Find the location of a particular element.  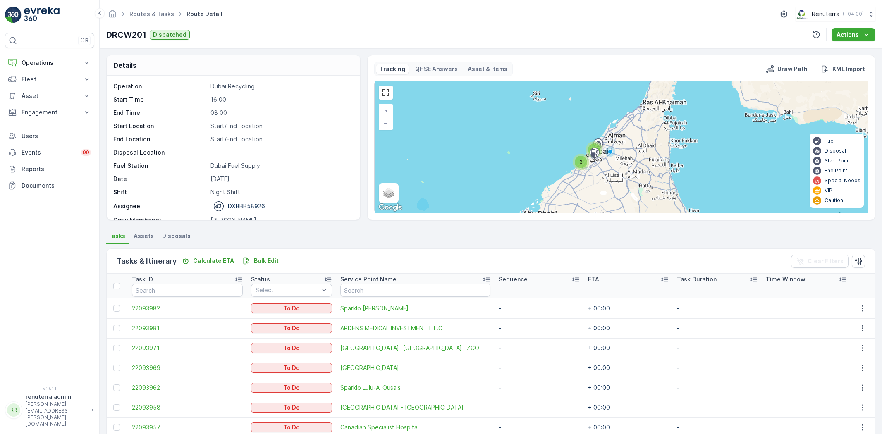

p: Dubai Recycling is located at coordinates (281, 86).